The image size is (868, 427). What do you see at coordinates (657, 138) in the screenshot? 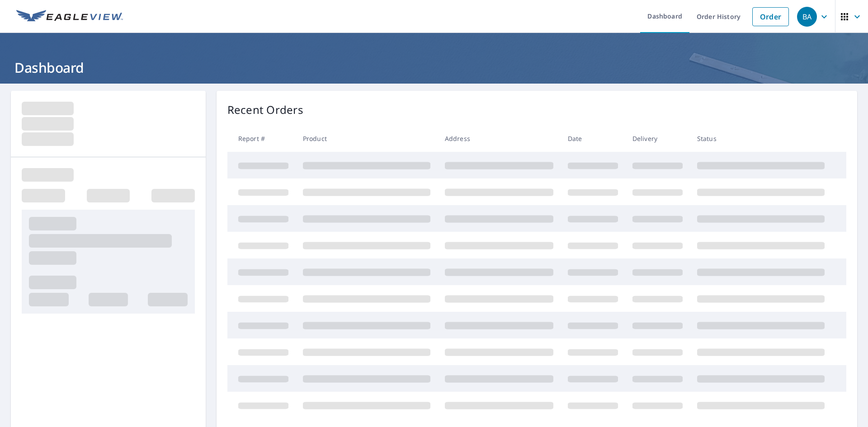
I see `th: Delivery` at bounding box center [657, 138].